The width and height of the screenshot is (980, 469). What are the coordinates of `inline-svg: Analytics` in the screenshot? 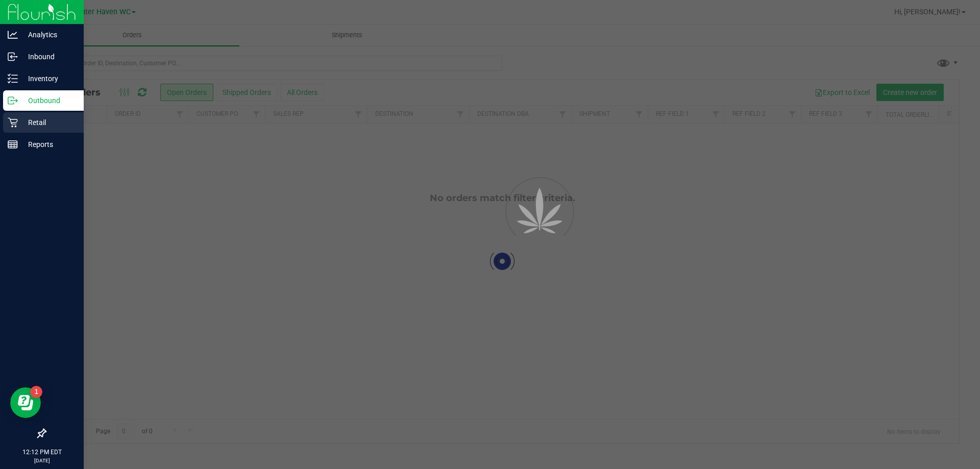 It's located at (13, 34).